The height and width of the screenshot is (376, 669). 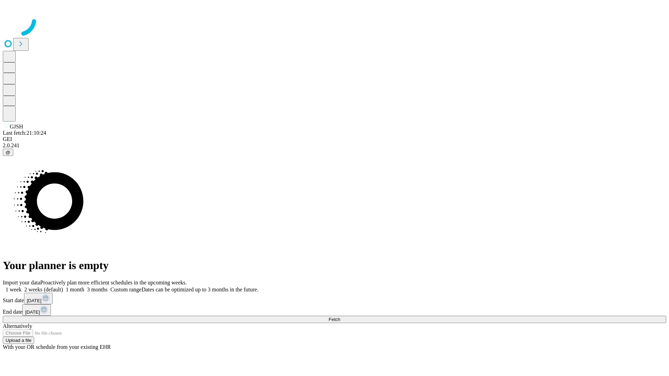 I want to click on span: 1 week, so click(x=14, y=290).